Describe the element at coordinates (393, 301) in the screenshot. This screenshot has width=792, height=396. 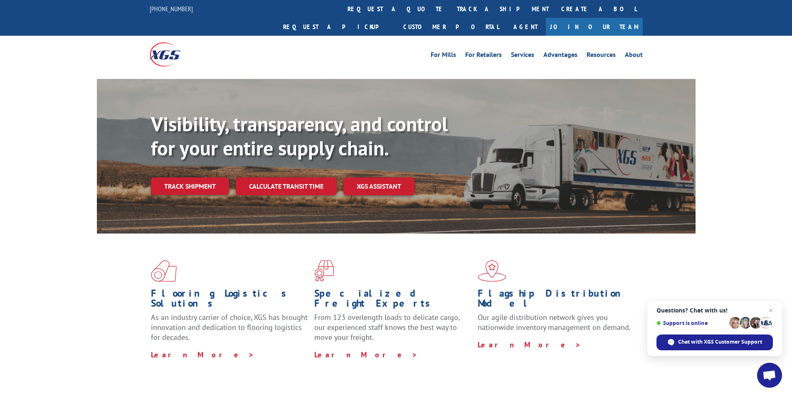
I see `h1: Specialized Freight Experts` at that location.